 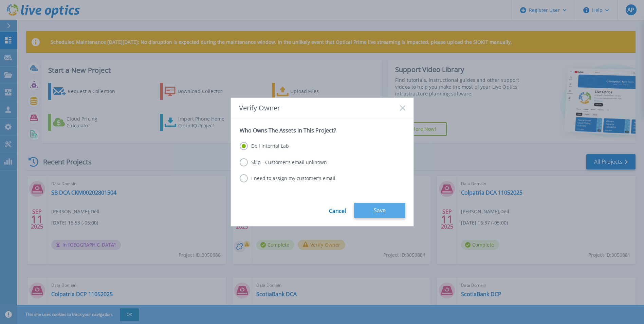 I want to click on label: I need to assign my customer's email, so click(x=287, y=178).